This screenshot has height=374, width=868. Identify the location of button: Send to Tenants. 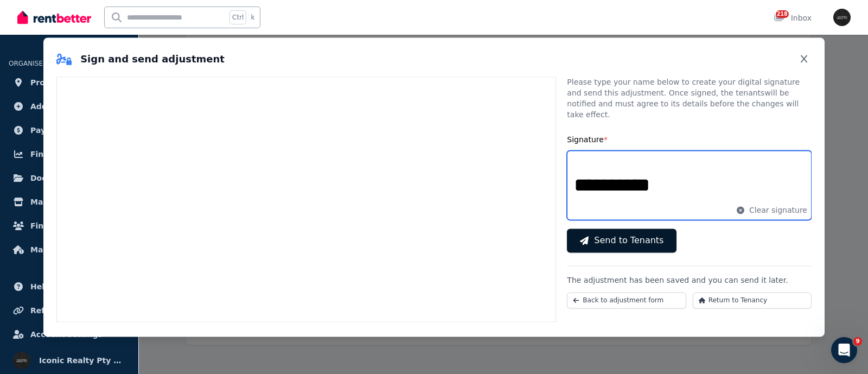
(622, 240).